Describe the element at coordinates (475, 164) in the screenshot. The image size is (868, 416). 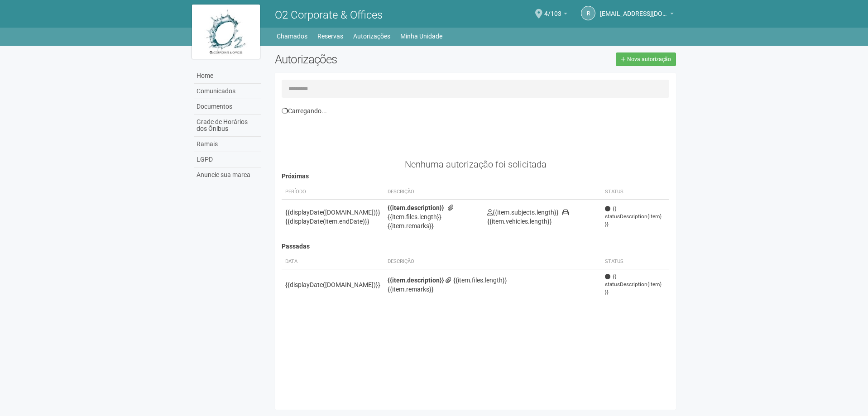
I see `div: Nenhuma autorização foi solicitada` at that location.